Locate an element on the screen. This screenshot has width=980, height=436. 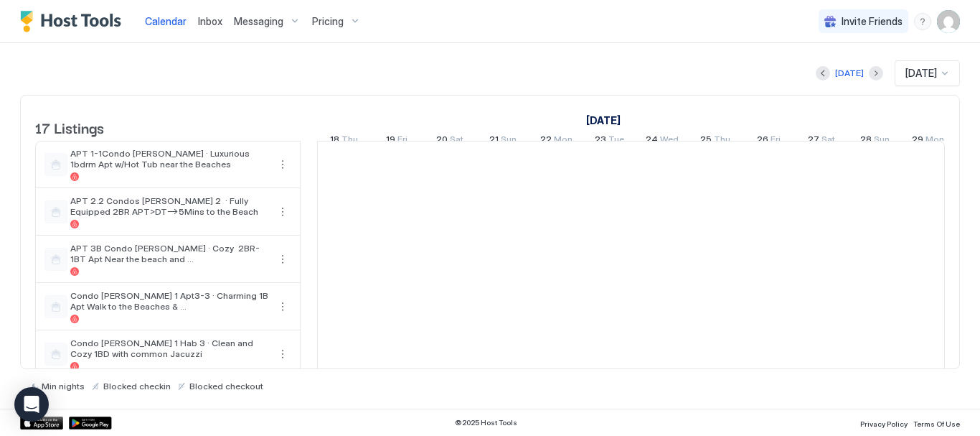
div: Open Intercom Messenger is located at coordinates (31, 405).